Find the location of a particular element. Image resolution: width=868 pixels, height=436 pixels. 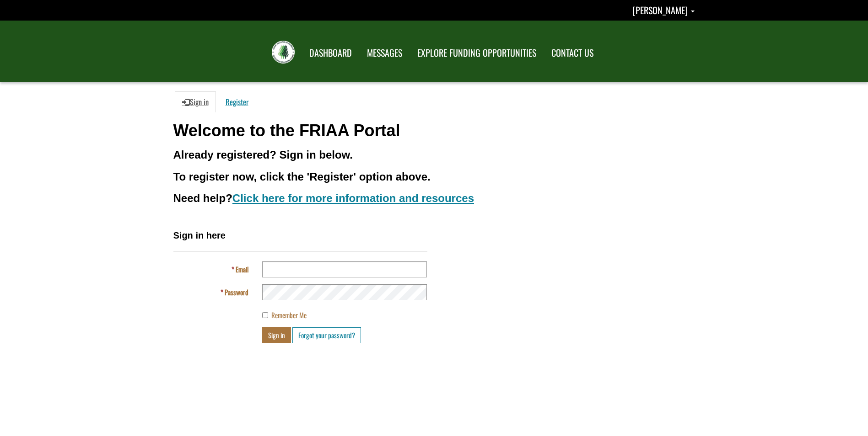

a: EXPLORE FUNDING OPPORTUNITIES is located at coordinates (476, 53).